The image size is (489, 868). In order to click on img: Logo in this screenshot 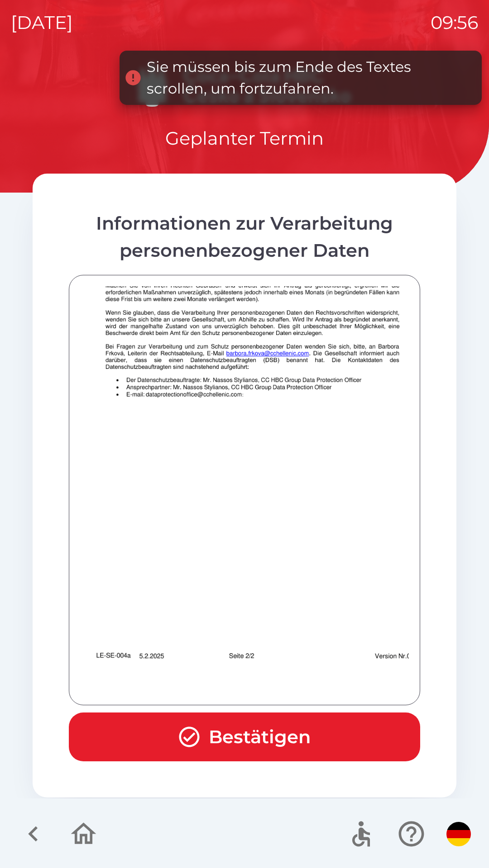, I will do `click(244, 85)`.